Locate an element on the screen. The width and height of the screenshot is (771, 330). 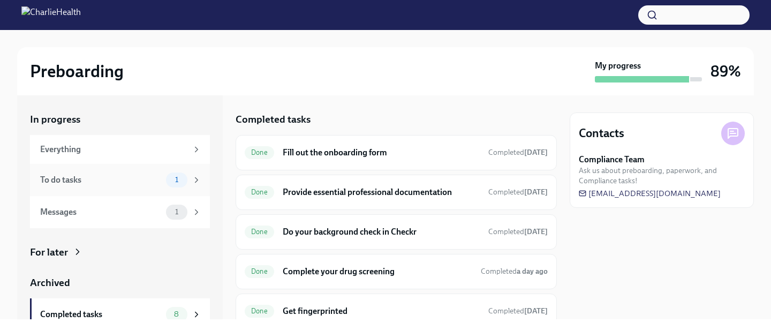
img: CharlieHealth is located at coordinates (51, 15).